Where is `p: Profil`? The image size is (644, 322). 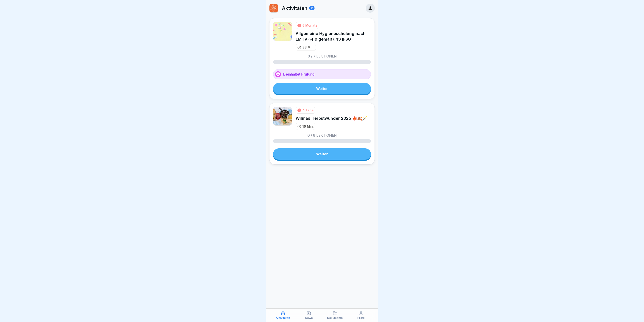
p: Profil is located at coordinates (361, 318).